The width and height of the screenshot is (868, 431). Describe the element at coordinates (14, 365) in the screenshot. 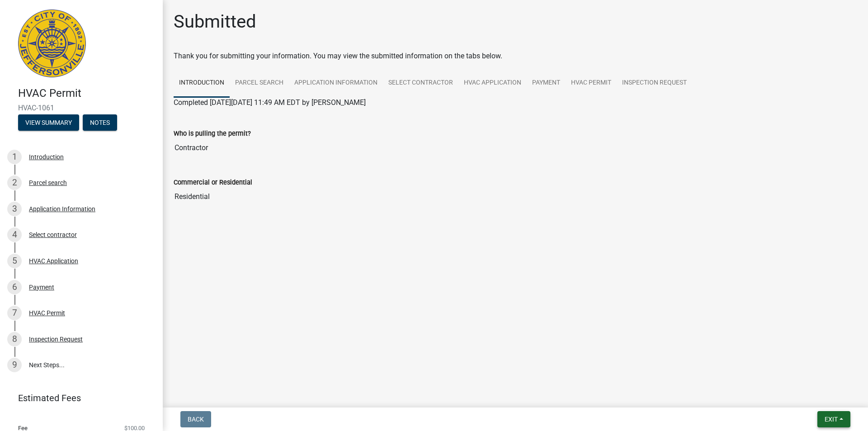

I see `div: 9` at that location.